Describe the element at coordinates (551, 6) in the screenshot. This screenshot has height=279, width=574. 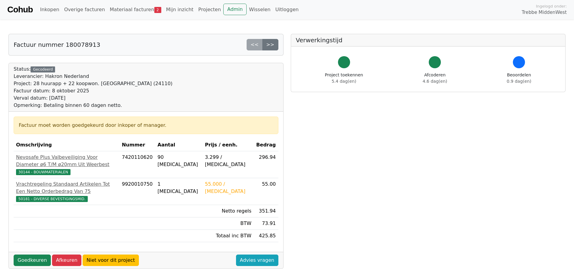
I see `span: Ingelogd onder:` at that location.